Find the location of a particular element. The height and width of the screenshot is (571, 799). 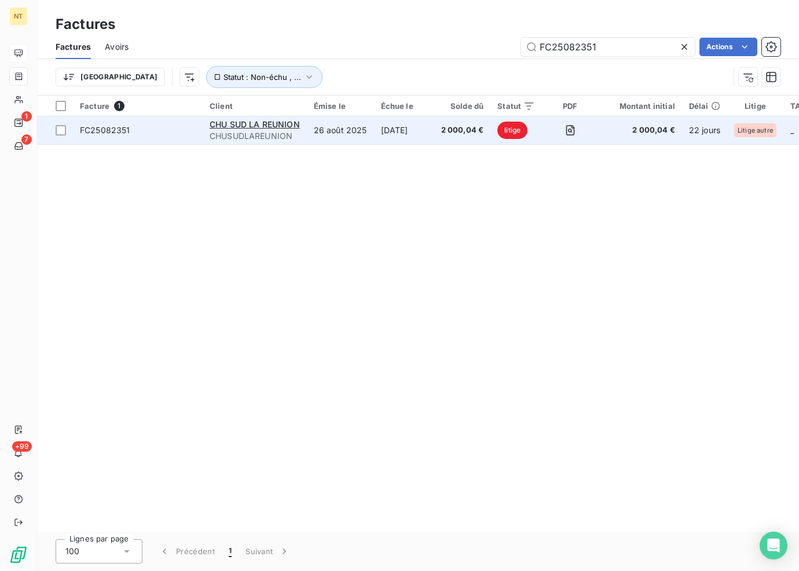

button: Actions is located at coordinates (728, 47).